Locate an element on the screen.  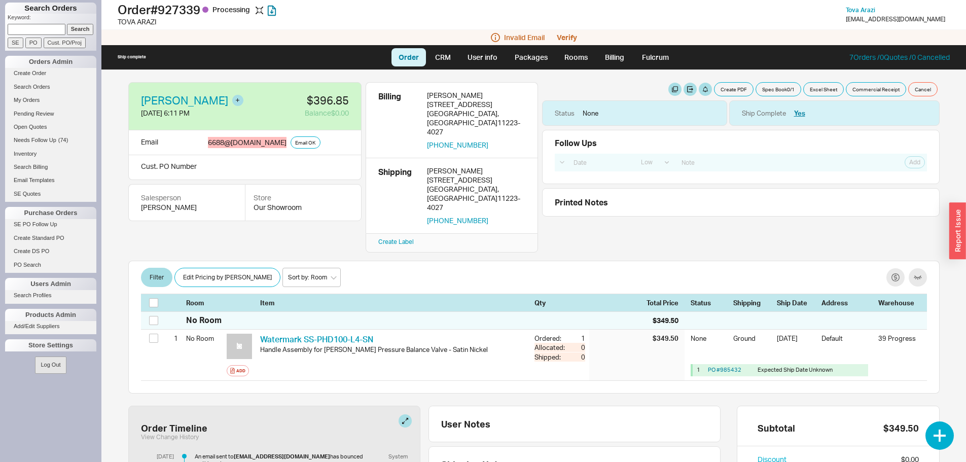
a: Search Orders is located at coordinates (51, 87).